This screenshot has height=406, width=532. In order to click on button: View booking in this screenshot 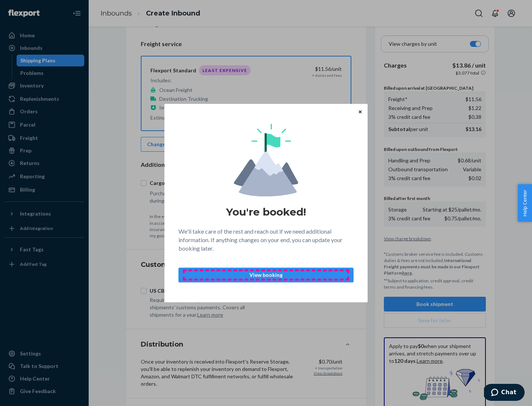, I will do `click(266, 275)`.